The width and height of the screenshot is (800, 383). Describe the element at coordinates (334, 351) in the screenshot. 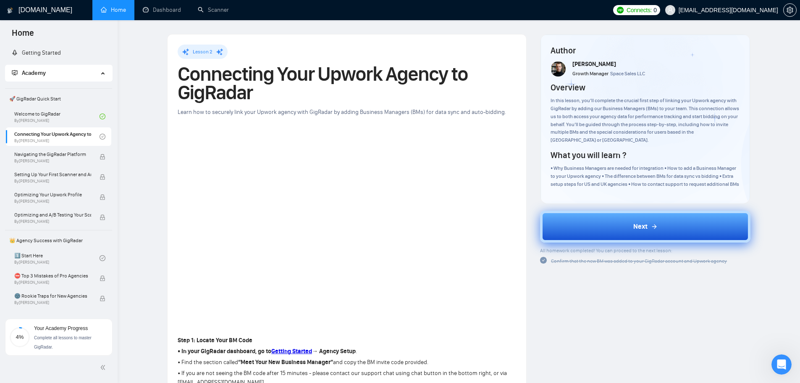

I see `strong: → Agency Setup` at that location.